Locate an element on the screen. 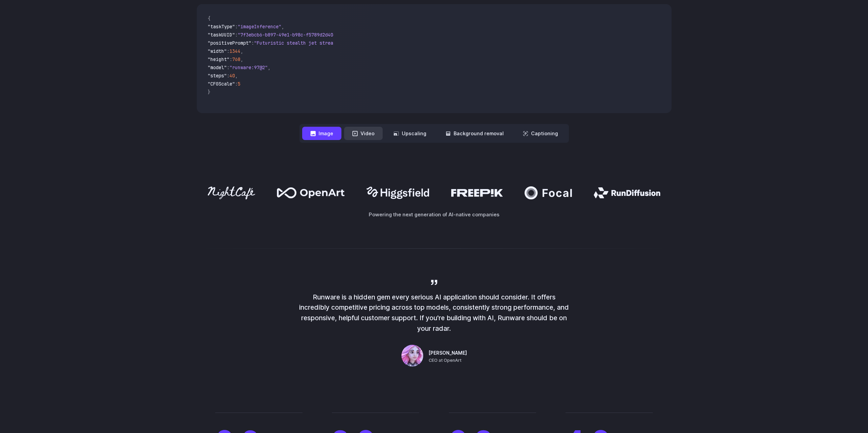 The image size is (868, 433). img: Person is located at coordinates (412, 356).